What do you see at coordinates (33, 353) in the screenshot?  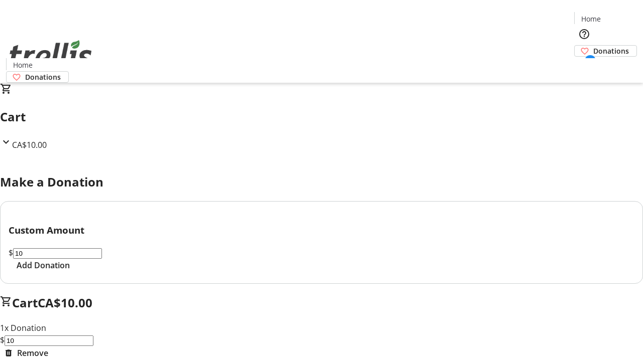 I see `span: Remove` at bounding box center [33, 353].